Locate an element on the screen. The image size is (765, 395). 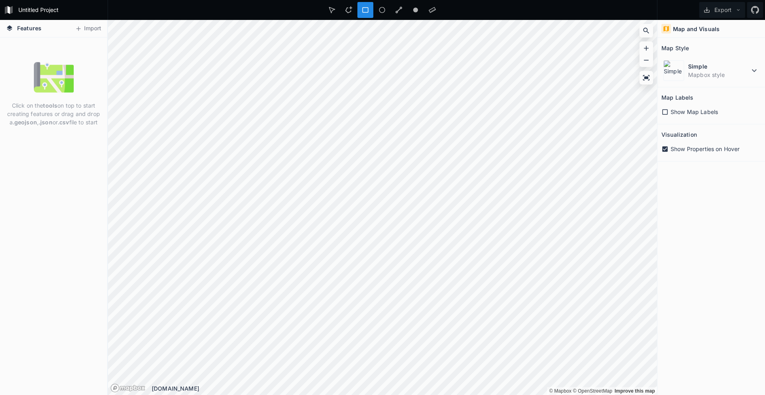
a: OpenStreetMap is located at coordinates (592, 391).